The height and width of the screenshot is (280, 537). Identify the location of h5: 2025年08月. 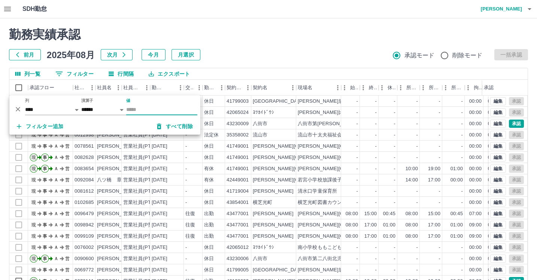
(71, 55).